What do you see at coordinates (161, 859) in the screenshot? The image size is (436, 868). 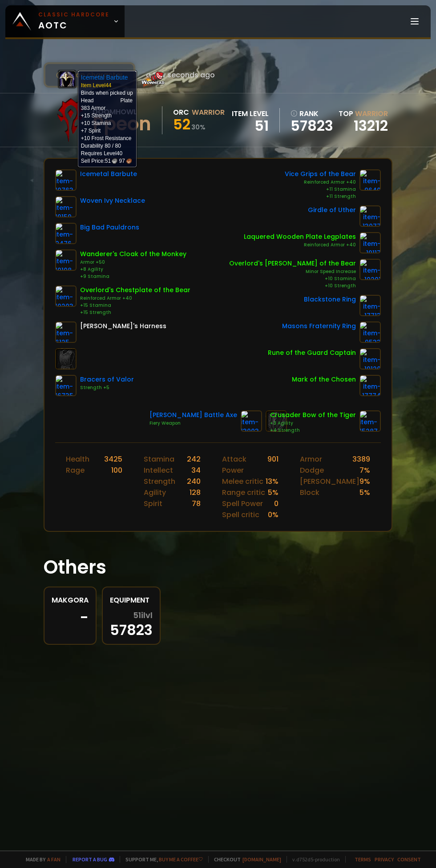 I see `span: Support me,` at bounding box center [161, 859].